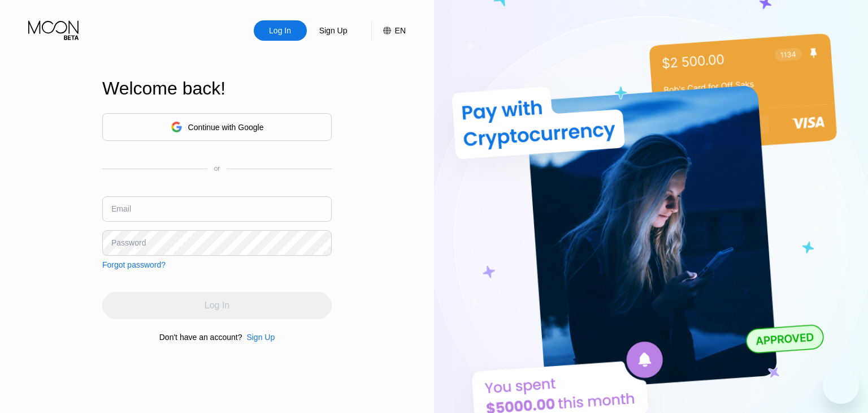 The image size is (868, 413). Describe the element at coordinates (217, 168) in the screenshot. I see `div: or` at that location.